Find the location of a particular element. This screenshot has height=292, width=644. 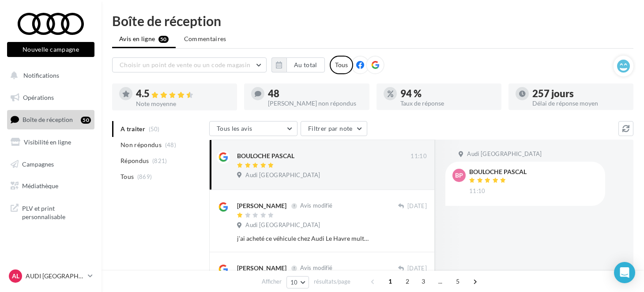

span: Répondus is located at coordinates (134, 161).